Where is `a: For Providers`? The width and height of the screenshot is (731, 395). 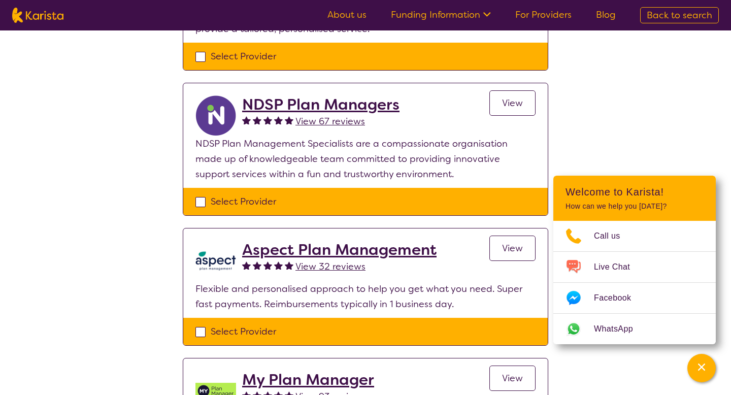
a: For Providers is located at coordinates (543, 15).